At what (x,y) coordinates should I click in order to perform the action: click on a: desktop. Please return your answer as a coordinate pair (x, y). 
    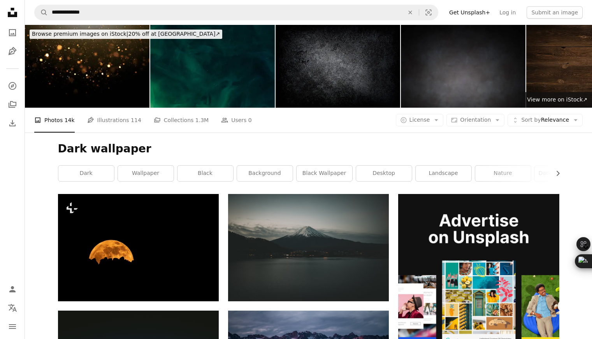
    Looking at the image, I should click on (384, 174).